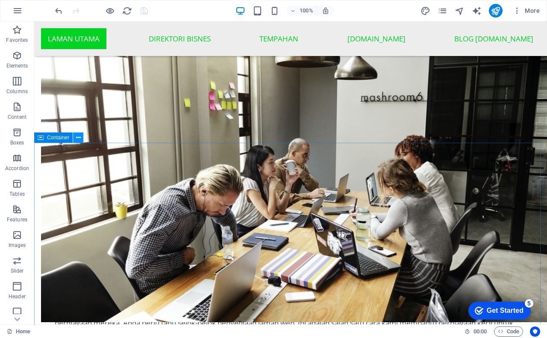  I want to click on button: reload, so click(127, 11).